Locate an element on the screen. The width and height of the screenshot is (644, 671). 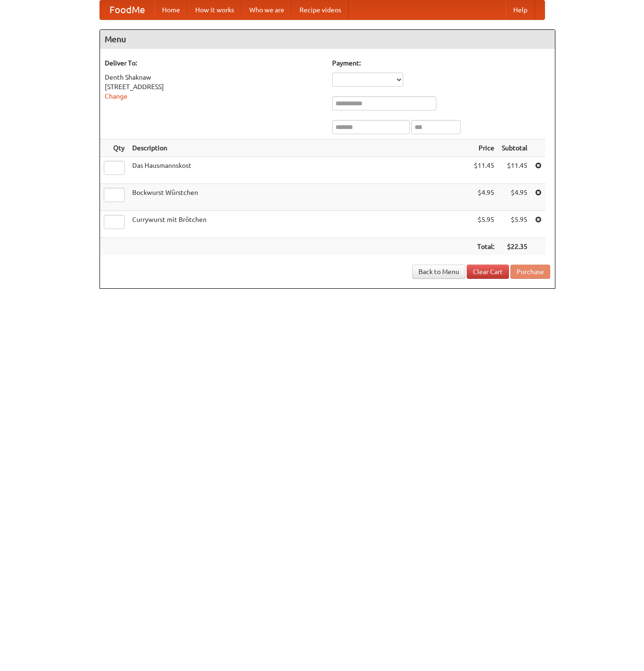
a: Recipe videos is located at coordinates (321, 10).